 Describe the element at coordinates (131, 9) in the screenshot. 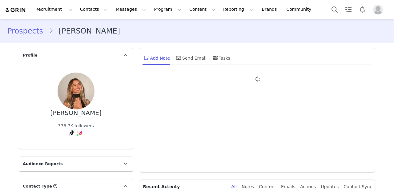

I see `button: Messages` at that location.